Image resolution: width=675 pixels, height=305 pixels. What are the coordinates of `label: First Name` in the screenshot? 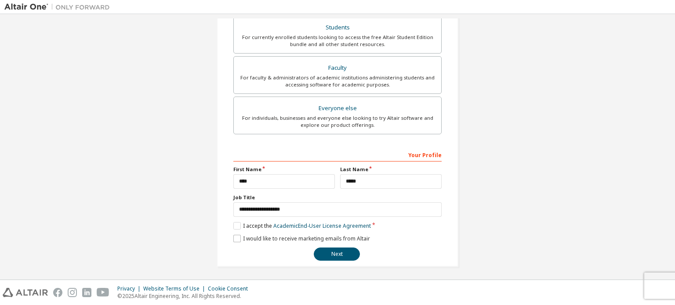 It's located at (284, 170).